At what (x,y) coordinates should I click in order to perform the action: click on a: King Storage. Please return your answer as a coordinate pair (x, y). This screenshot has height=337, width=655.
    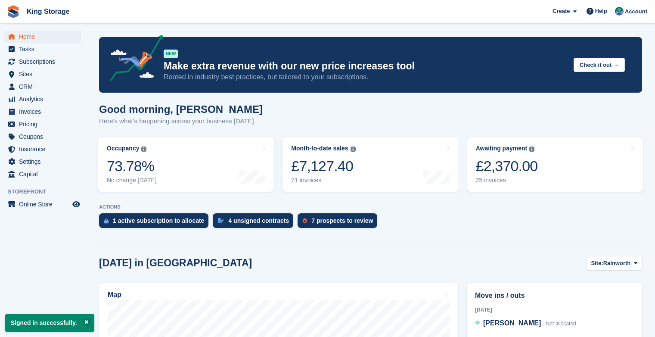
    Looking at the image, I should click on (48, 11).